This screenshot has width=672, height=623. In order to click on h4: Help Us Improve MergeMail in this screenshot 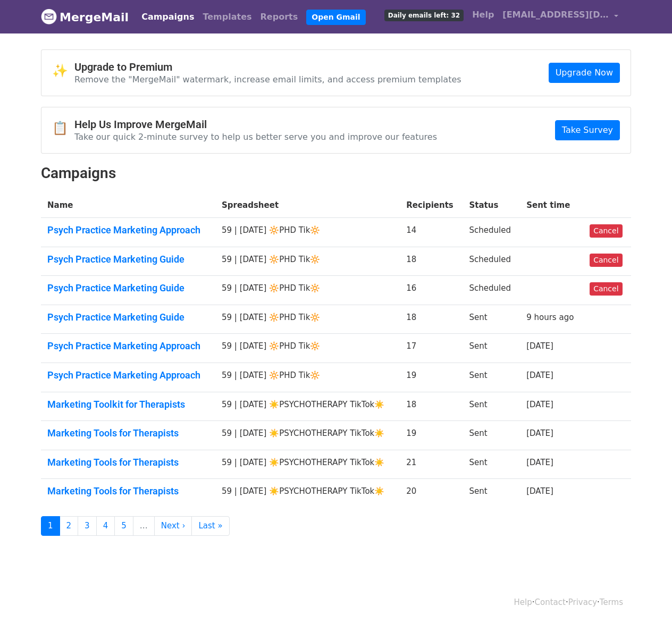, I will do `click(256, 124)`.